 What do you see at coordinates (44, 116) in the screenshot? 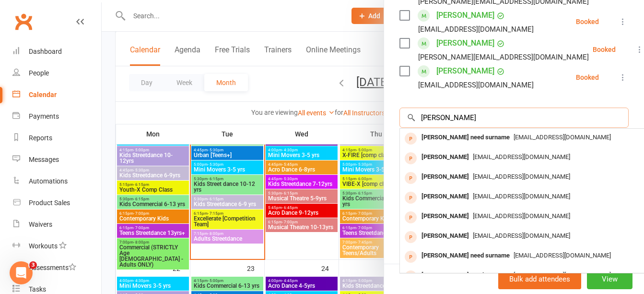
I see `div: Payments` at bounding box center [44, 116].